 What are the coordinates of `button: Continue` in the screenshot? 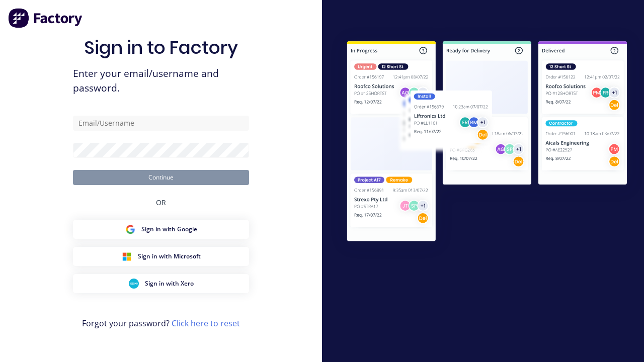 It's located at (161, 178).